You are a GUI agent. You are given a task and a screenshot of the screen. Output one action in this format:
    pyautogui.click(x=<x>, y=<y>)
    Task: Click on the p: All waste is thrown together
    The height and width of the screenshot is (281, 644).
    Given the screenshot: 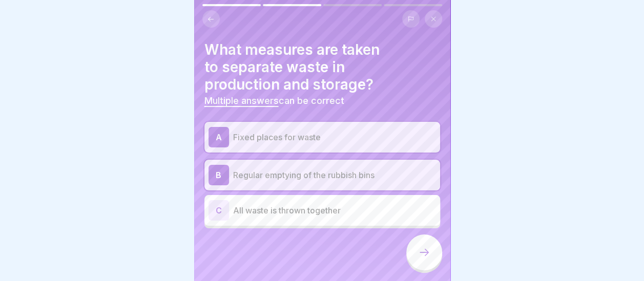 What is the action you would take?
    pyautogui.click(x=335, y=210)
    